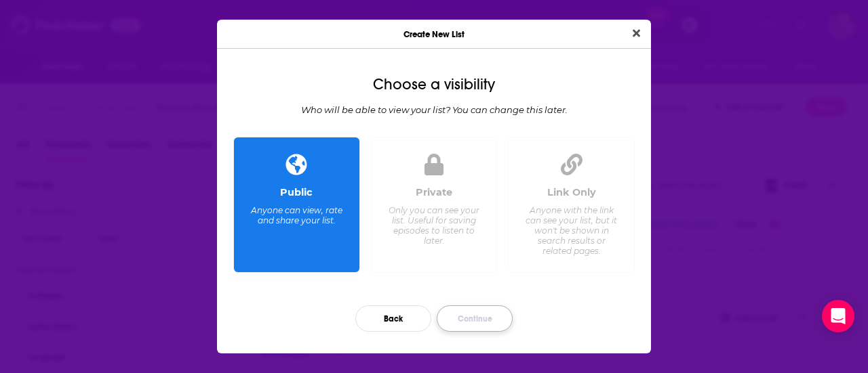  What do you see at coordinates (434, 34) in the screenshot?
I see `div: Create New List` at bounding box center [434, 34].